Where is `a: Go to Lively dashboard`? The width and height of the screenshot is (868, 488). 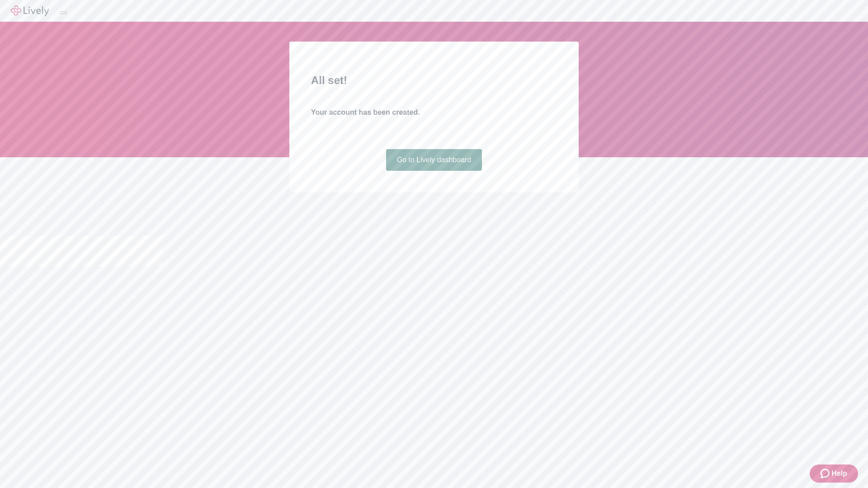 a: Go to Lively dashboard is located at coordinates (434, 160).